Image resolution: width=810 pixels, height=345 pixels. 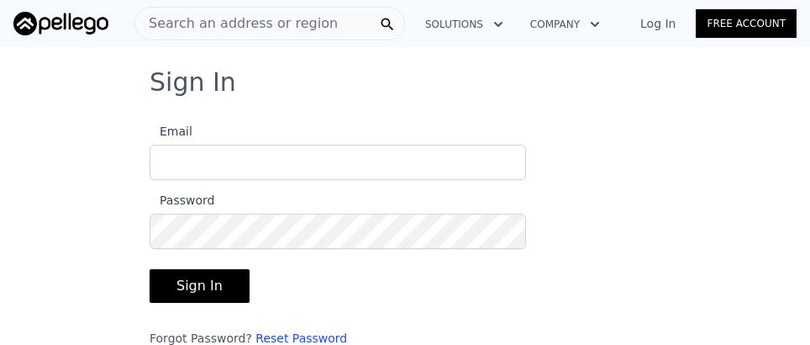 What do you see at coordinates (199, 286) in the screenshot?
I see `button: Sign In` at bounding box center [199, 286].